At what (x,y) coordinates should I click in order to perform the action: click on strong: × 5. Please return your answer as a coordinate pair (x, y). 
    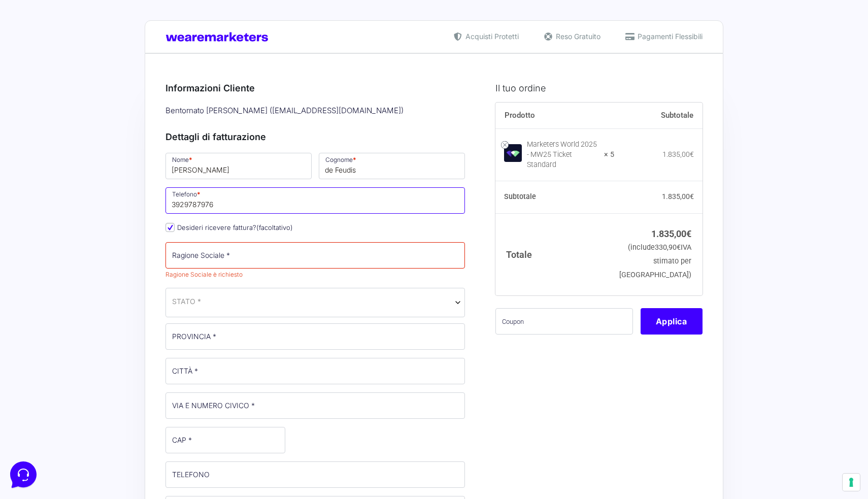
    Looking at the image, I should click on (609, 155).